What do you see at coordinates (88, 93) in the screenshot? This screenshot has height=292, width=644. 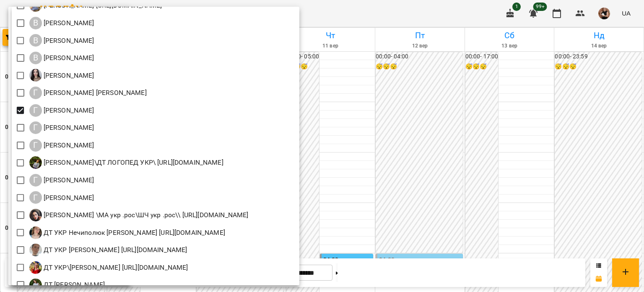 I see `div: Гаврилевська Оксана` at bounding box center [88, 93].